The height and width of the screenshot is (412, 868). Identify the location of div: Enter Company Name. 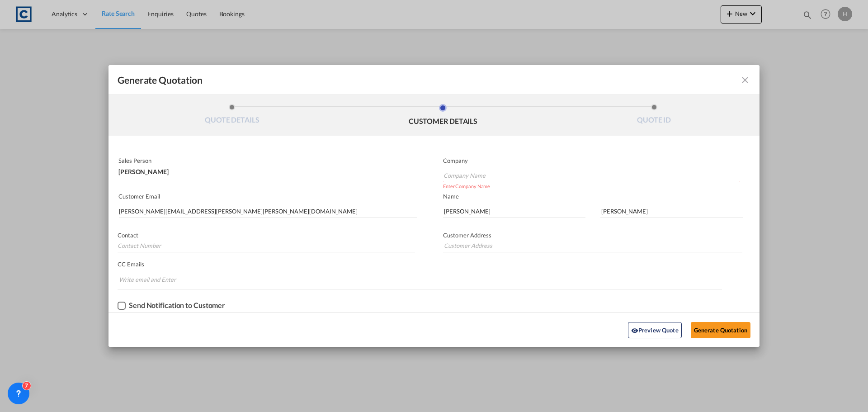
(592, 186).